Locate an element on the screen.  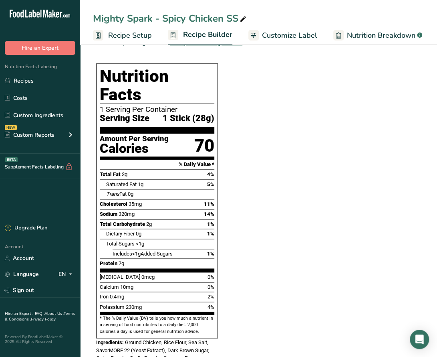
a: Nutrition Breakdown is located at coordinates (378, 35).